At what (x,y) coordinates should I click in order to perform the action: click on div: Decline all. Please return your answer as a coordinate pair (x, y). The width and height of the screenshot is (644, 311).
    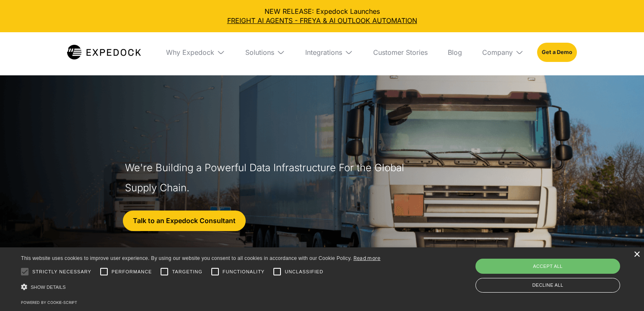
    Looking at the image, I should click on (548, 286).